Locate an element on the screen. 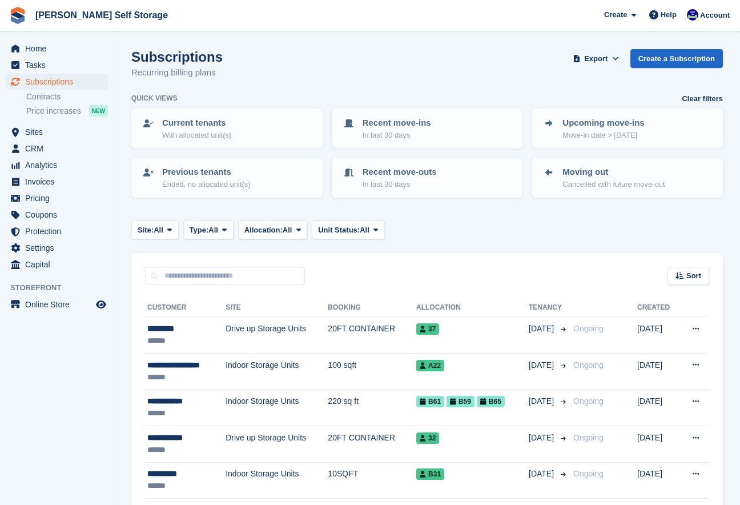  img: stora-icon-8386f47178a22dfd0bd8f6a31ec36ba5ce8667c1dd55bd0f319d3a0aa187defe.svg is located at coordinates (18, 15).